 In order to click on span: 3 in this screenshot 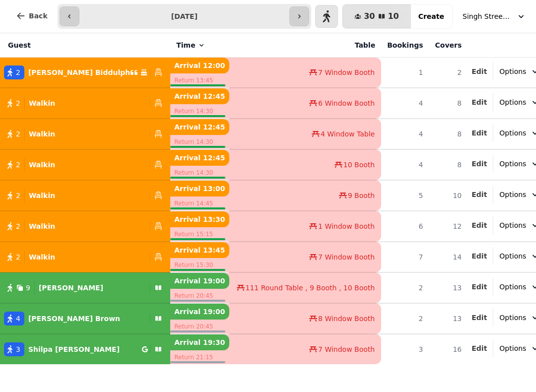, I will do `click(18, 349)`.